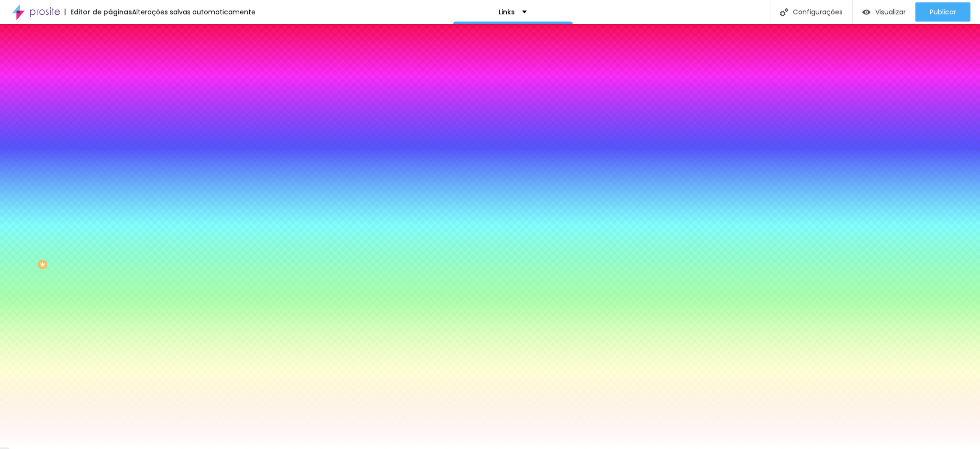  Describe the element at coordinates (866, 12) in the screenshot. I see `img: view-1.svg` at that location.